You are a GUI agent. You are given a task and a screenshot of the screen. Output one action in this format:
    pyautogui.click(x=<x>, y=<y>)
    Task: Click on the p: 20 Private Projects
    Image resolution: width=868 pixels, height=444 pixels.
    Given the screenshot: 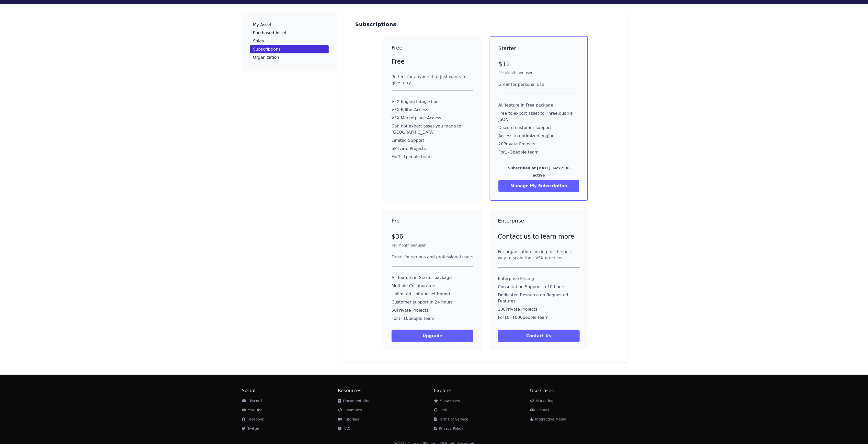 What is the action you would take?
    pyautogui.click(x=539, y=144)
    